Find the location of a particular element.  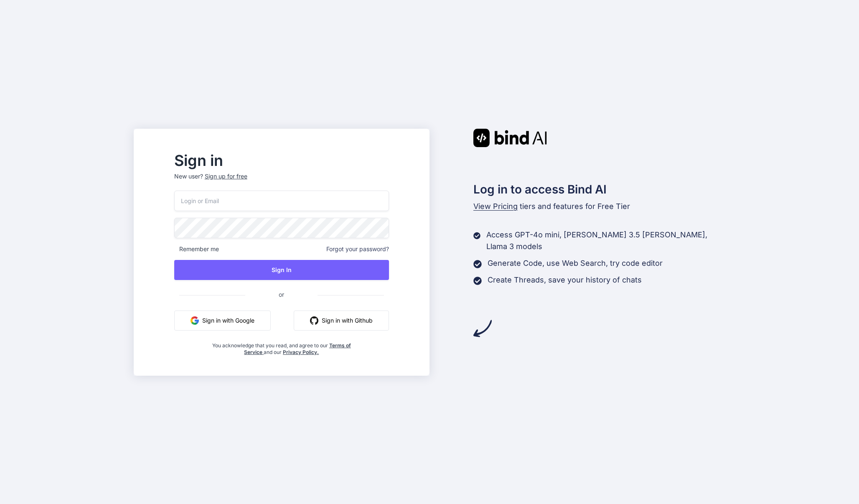

p: New user? is located at coordinates (281, 181).